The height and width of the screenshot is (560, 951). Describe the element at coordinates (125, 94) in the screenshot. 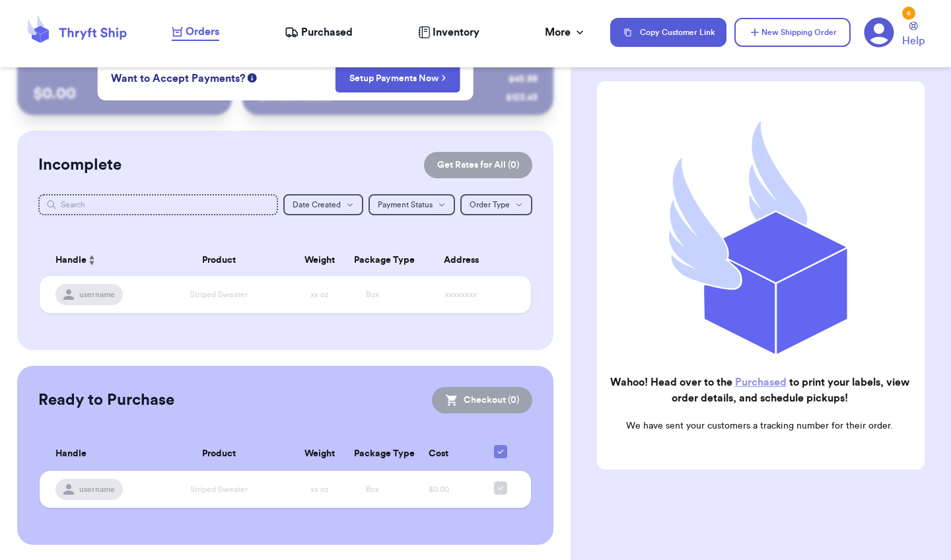

I see `p: $ 0.00` at that location.